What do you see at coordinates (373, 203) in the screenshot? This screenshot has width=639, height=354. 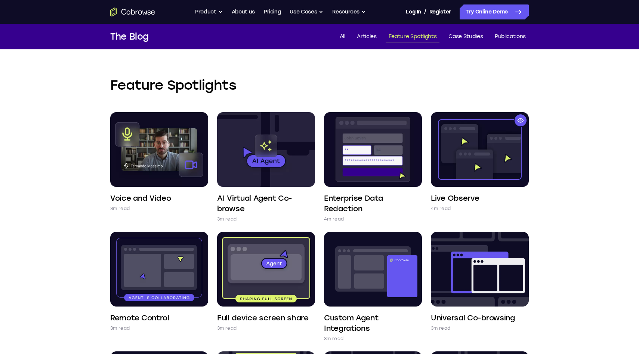 I see `h4: Enterprise Data Redaction` at bounding box center [373, 203].